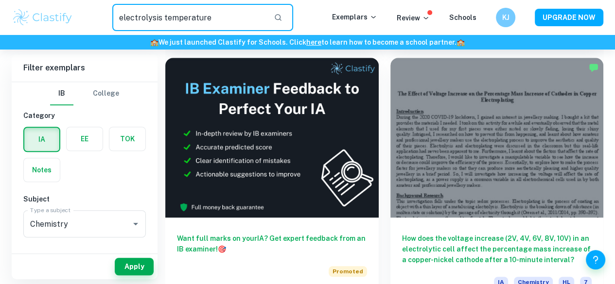 Image resolution: width=615 pixels, height=284 pixels. Describe the element at coordinates (497, 249) in the screenshot. I see `h6: How does the voltage increase (2V, 4V, 6V, 8V, 10V) in an electrolytic cell affect the percentage...` at that location.